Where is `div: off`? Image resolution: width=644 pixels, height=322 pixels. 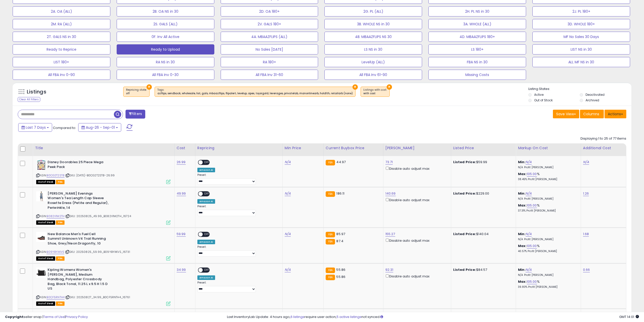
div: off is located at coordinates (136, 93).